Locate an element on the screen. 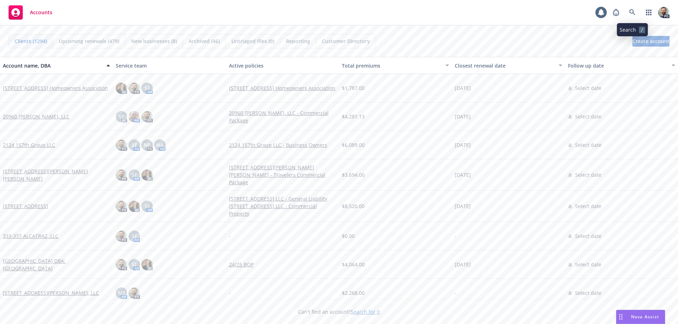 This screenshot has height=324, width=678. span: SP is located at coordinates (121, 116).